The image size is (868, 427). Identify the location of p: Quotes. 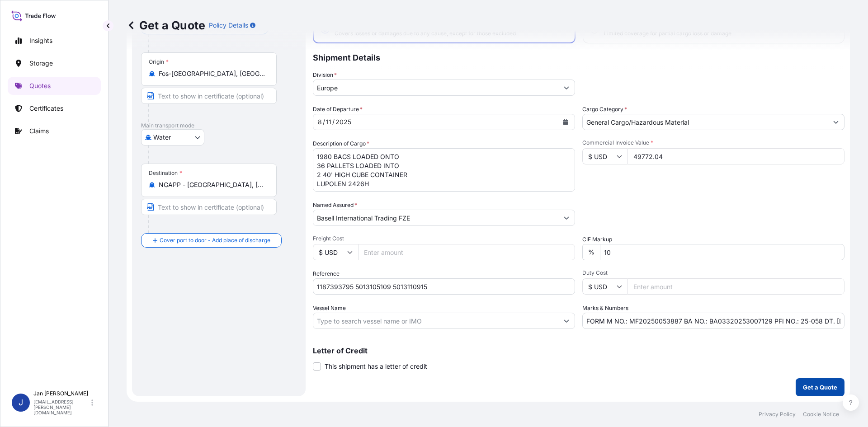
(40, 86).